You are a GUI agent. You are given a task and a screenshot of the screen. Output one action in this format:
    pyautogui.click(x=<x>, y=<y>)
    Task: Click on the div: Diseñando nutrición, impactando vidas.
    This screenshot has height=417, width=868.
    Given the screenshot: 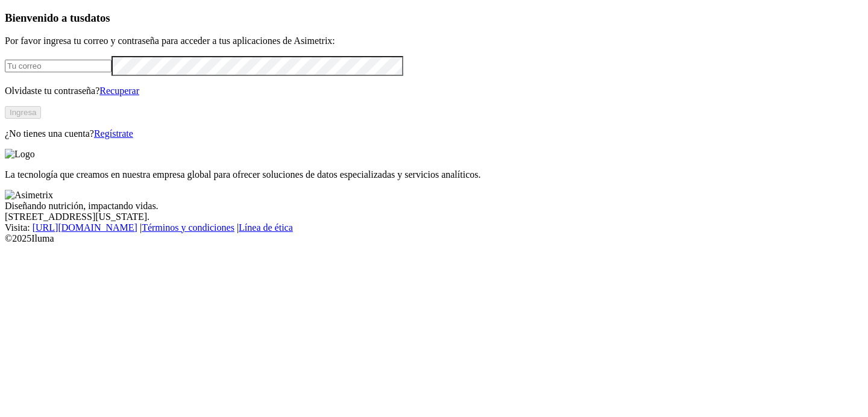 What is the action you would take?
    pyautogui.click(x=434, y=206)
    